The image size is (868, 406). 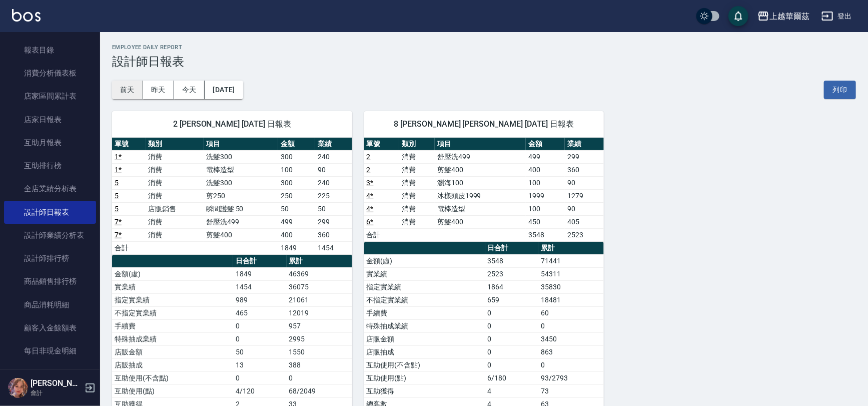 What do you see at coordinates (260, 365) in the screenshot?
I see `td: 13` at bounding box center [260, 365].